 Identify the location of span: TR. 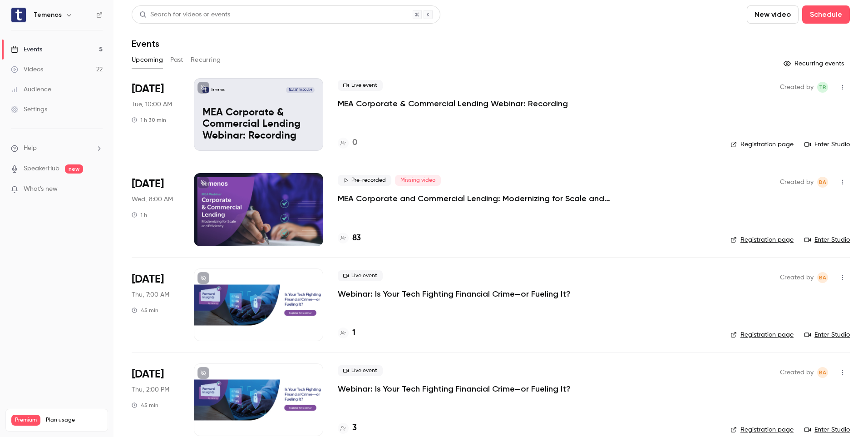
(823, 87).